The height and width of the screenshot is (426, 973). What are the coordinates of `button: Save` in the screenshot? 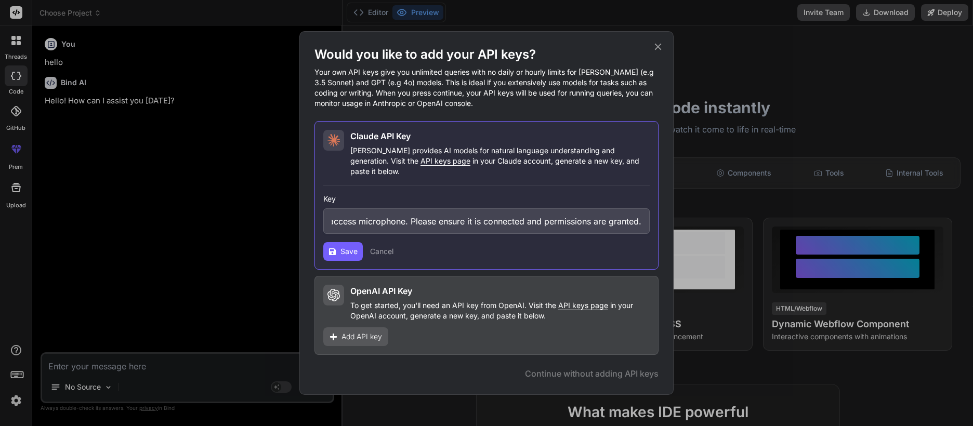 It's located at (343, 252).